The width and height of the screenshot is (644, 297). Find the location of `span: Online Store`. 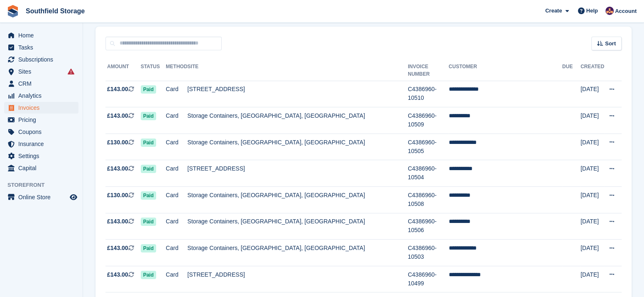

span: Online Store is located at coordinates (43, 197).